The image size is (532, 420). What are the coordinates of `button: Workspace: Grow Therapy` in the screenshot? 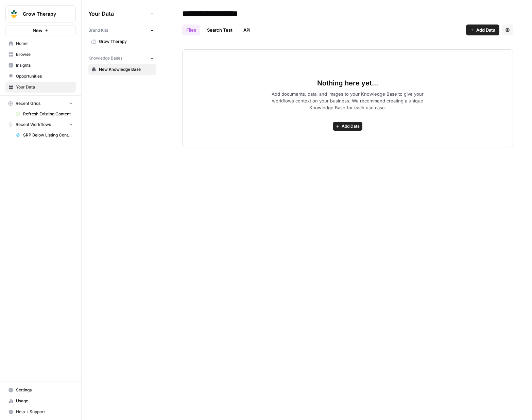 It's located at (41, 14).